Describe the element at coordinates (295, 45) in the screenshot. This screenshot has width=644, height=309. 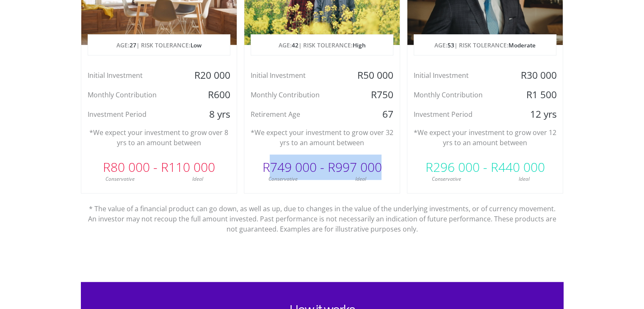
I see `span: 42` at that location.